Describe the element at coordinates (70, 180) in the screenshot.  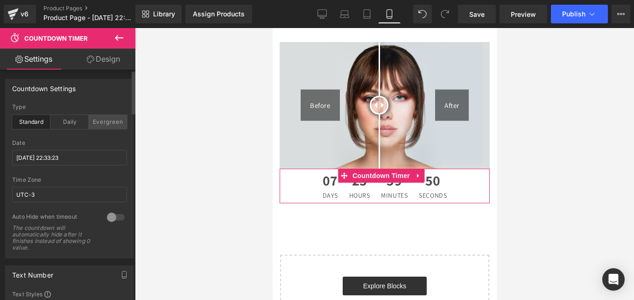
I see `div: Time Zone` at that location.